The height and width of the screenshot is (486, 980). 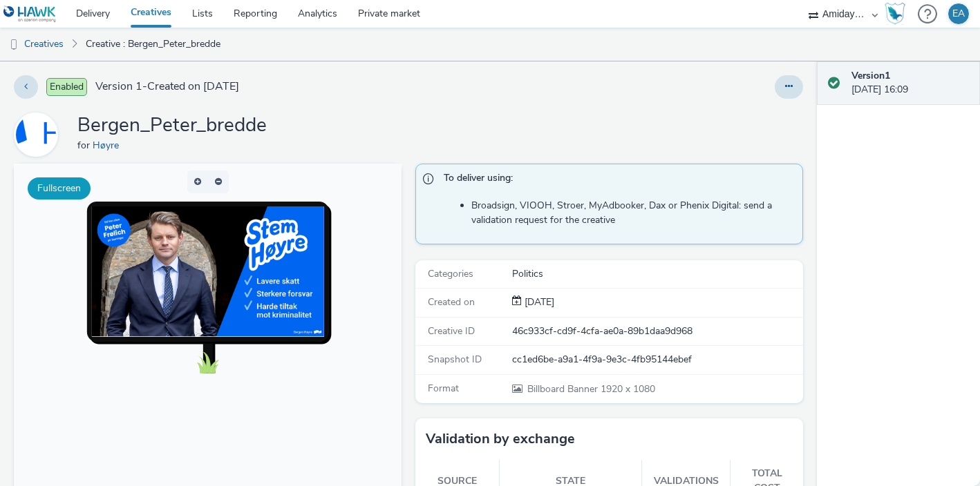 I want to click on span: 1920 x 1080, so click(x=590, y=389).